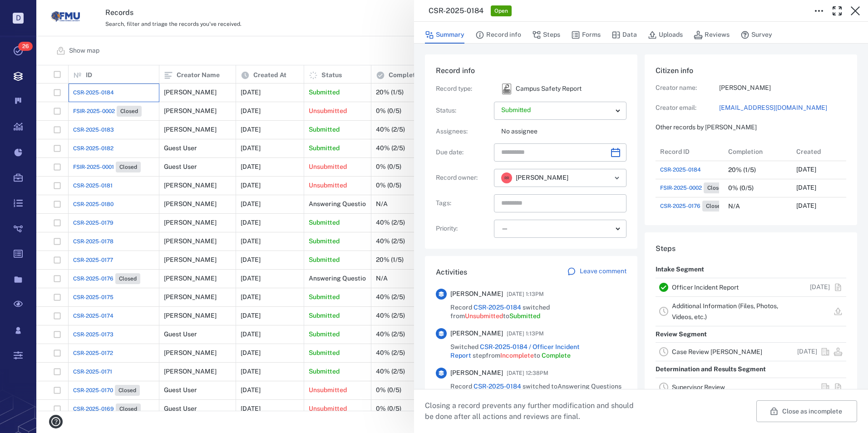 The image size is (868, 433). Describe the element at coordinates (617, 178) in the screenshot. I see `button: Open` at that location.